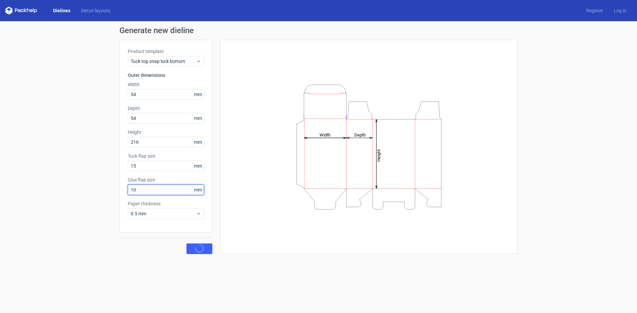  What do you see at coordinates (166, 51) in the screenshot?
I see `label: Product template` at bounding box center [166, 51].